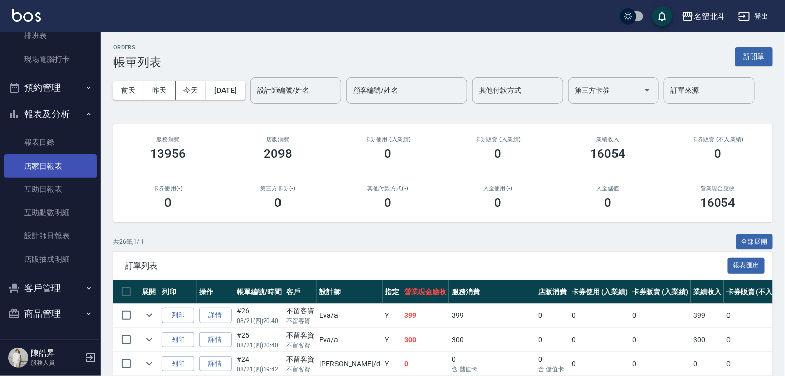 The width and height of the screenshot is (785, 376). What do you see at coordinates (168, 154) in the screenshot?
I see `h3: 13956` at bounding box center [168, 154].